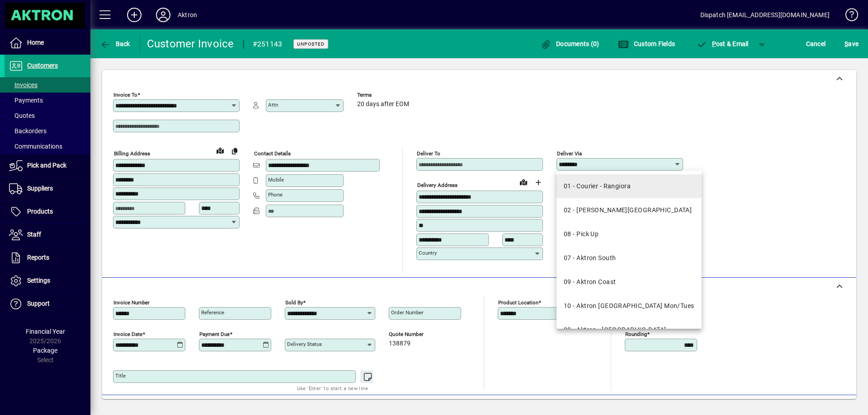 The image size is (868, 415). What do you see at coordinates (294, 303) in the screenshot?
I see `mat-label: Sold by` at bounding box center [294, 303].